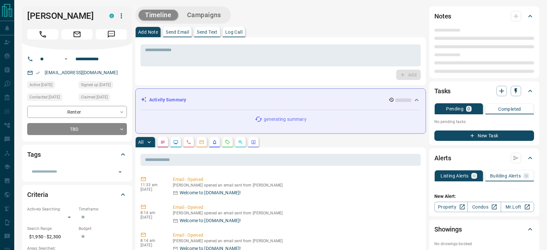 The image size is (547, 250). Describe the element at coordinates (204, 15) in the screenshot. I see `button: Campaigns` at that location.